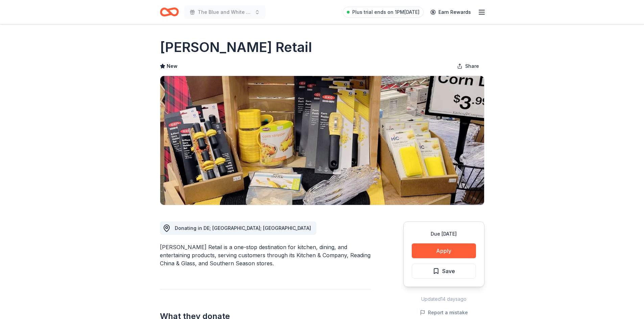 The width and height of the screenshot is (644, 319). What do you see at coordinates (444, 271) in the screenshot?
I see `button: Save` at bounding box center [444, 271].